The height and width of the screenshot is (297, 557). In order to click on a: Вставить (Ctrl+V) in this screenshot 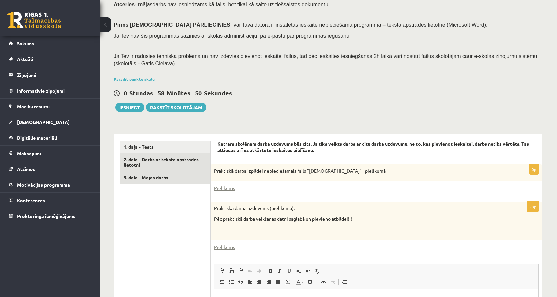, I will do `click(222, 271)`.